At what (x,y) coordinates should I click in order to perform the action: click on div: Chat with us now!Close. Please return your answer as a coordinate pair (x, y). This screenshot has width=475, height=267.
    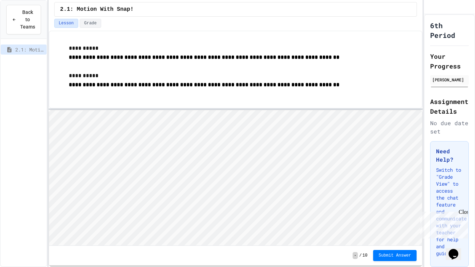
    Looking at the image, I should click on (25, 23).